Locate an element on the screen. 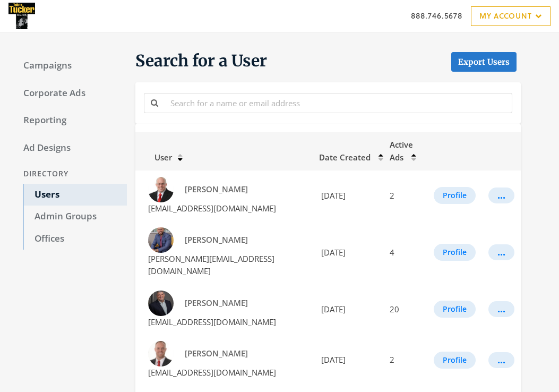 The width and height of the screenshot is (559, 392). a: 888.746.5678 is located at coordinates (437, 15).